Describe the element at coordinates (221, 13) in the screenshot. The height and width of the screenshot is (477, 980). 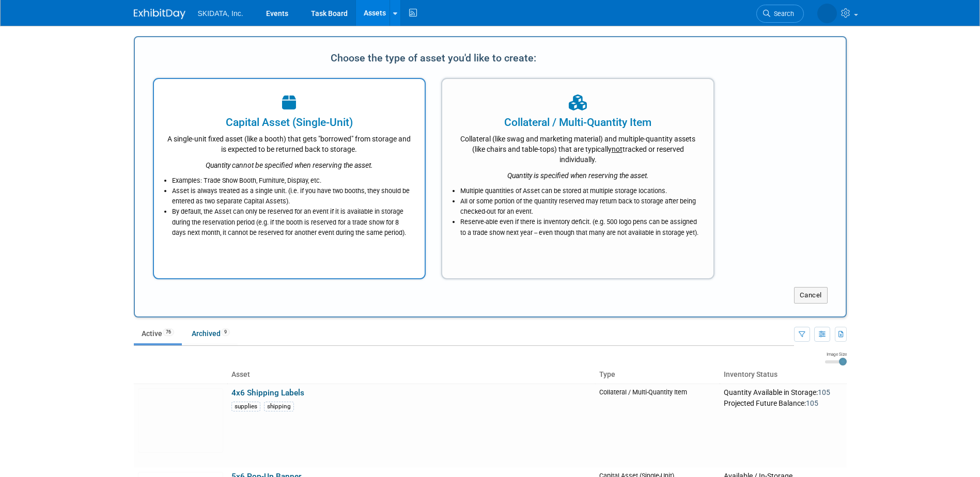
I see `span: SKIDATA, Inc.` at that location.